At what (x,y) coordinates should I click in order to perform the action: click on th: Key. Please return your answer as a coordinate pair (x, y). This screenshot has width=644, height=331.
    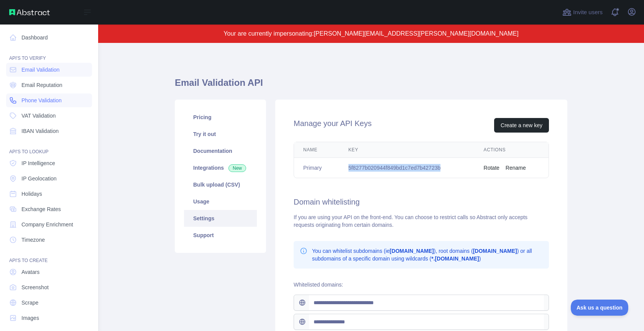
    Looking at the image, I should click on (407, 150).